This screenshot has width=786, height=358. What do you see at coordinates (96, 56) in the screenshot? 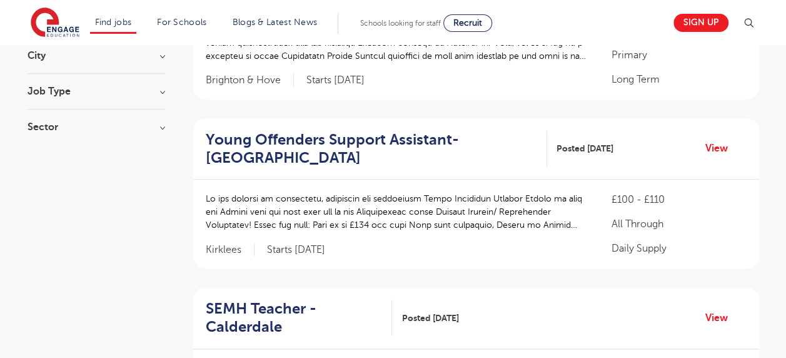
I see `h3: City` at bounding box center [96, 56].